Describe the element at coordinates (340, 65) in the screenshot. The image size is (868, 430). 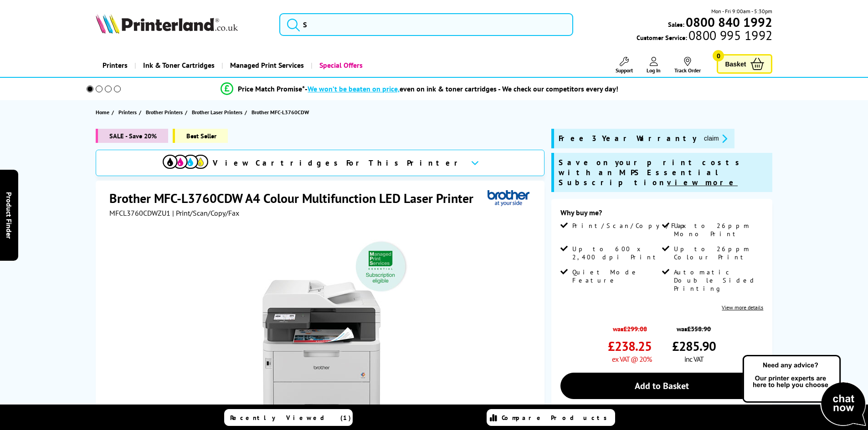
I see `a: Special Offers` at that location.